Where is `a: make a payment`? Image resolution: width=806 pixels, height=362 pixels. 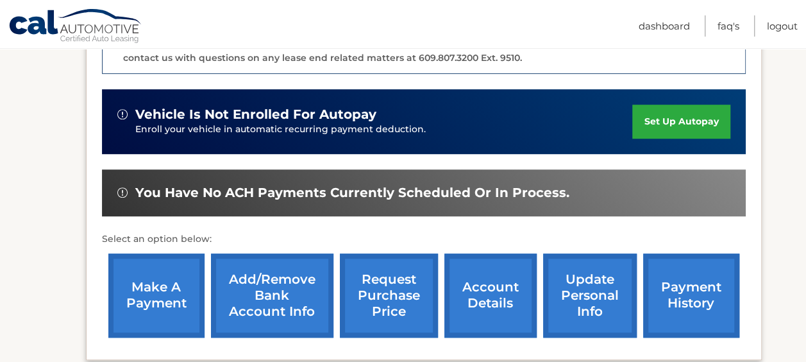
a: make a payment is located at coordinates (157, 295).